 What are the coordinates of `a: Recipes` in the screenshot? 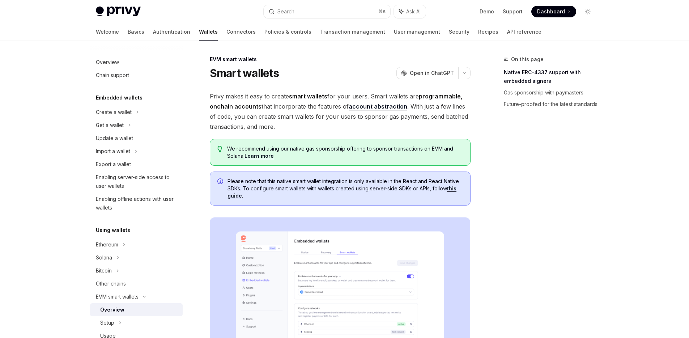 It's located at (488, 32).